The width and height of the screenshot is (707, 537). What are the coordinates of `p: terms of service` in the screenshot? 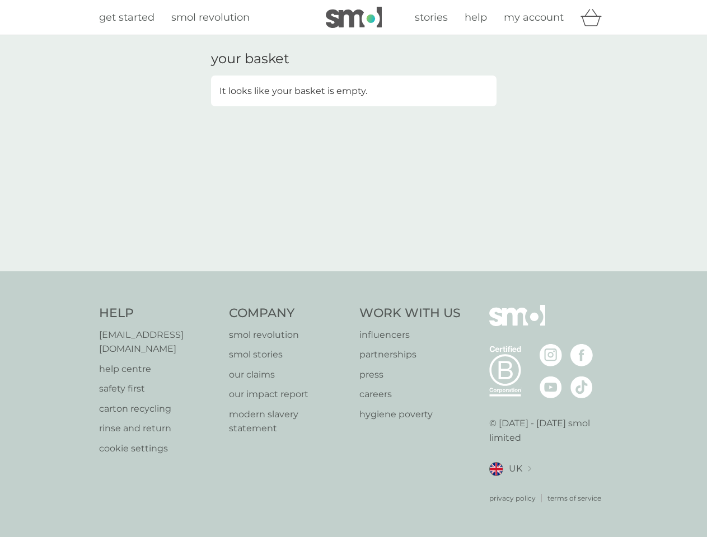 It's located at (574, 498).